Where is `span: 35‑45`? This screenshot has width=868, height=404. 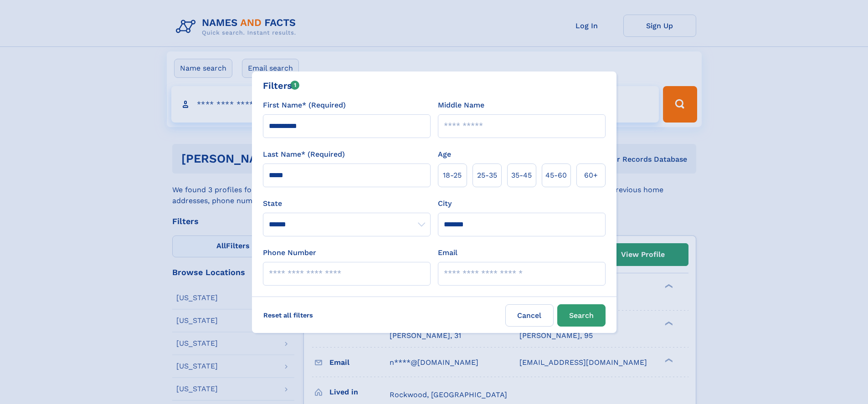 span: 35‑45 is located at coordinates (521, 175).